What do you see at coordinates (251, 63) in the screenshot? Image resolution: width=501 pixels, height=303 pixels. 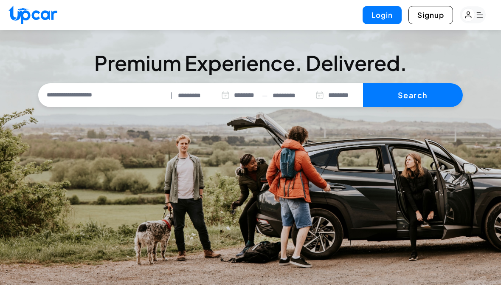 I see `h3: Premium Experience. Delivered.` at bounding box center [251, 63].